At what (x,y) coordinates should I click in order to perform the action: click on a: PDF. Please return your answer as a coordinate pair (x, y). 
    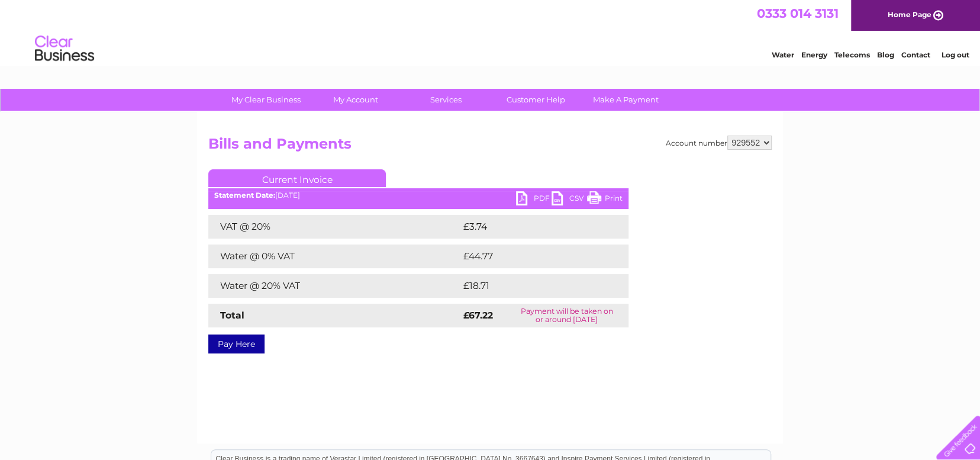
    Looking at the image, I should click on (534, 199).